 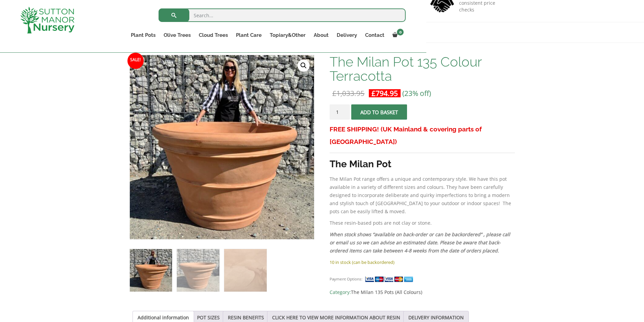 I want to click on strong: The Milan Pot, so click(x=360, y=164).